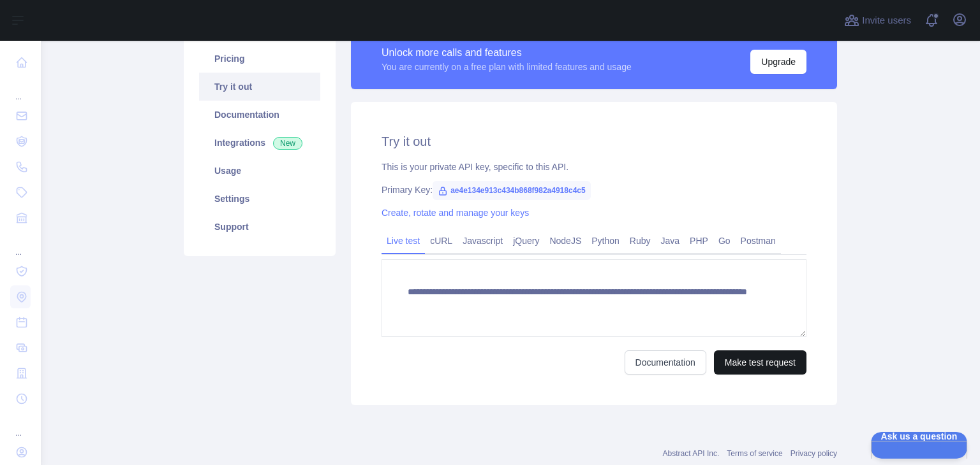 The height and width of the screenshot is (465, 980). What do you see at coordinates (287, 143) in the screenshot?
I see `span: New` at bounding box center [287, 143].